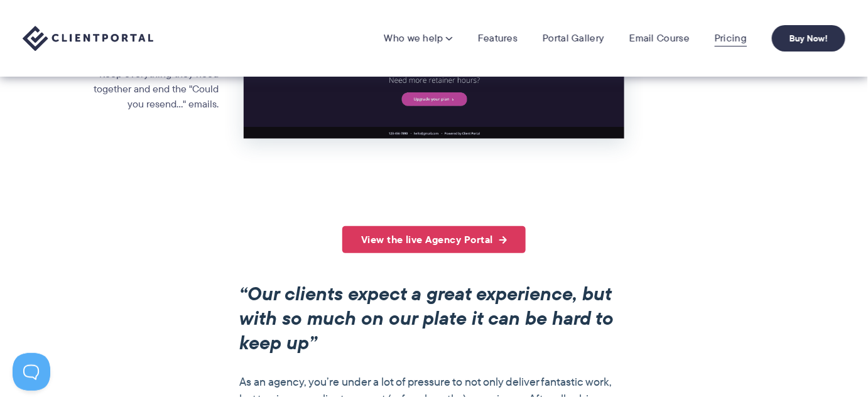  I want to click on a: Who we help, so click(418, 38).